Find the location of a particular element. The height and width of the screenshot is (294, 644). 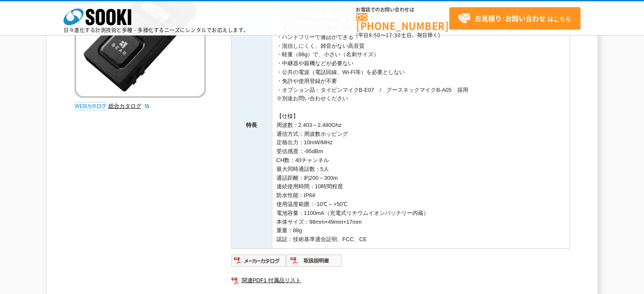

a: お見積り･お問い合わせはこちら is located at coordinates (515, 18).